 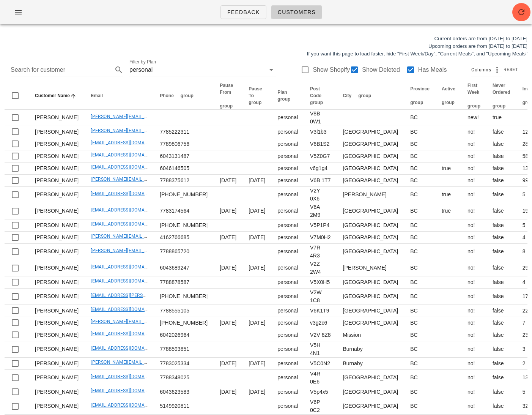 I want to click on td: 6042026964, so click(x=184, y=335).